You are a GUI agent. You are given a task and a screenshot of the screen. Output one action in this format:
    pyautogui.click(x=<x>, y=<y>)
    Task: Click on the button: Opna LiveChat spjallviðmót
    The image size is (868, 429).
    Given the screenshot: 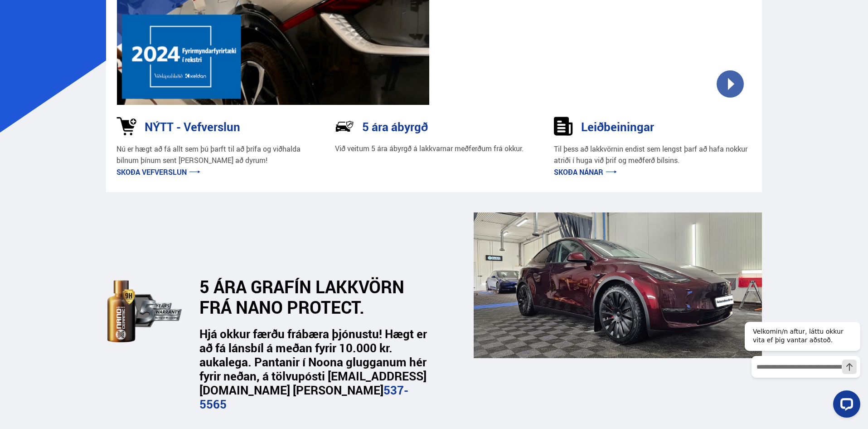 What is the action you would take?
    pyautogui.click(x=109, y=99)
    